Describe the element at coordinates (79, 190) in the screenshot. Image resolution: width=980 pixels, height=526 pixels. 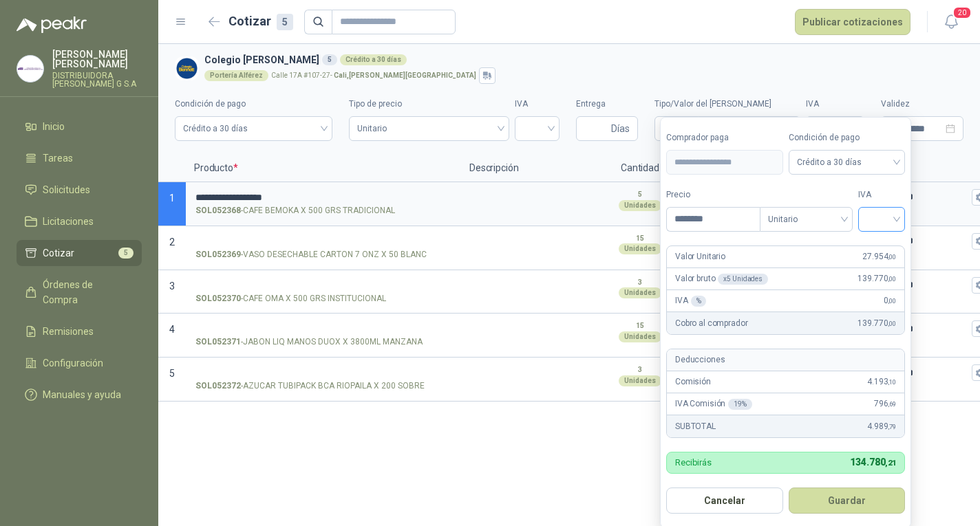
I see `a: Solicitudes` at that location.